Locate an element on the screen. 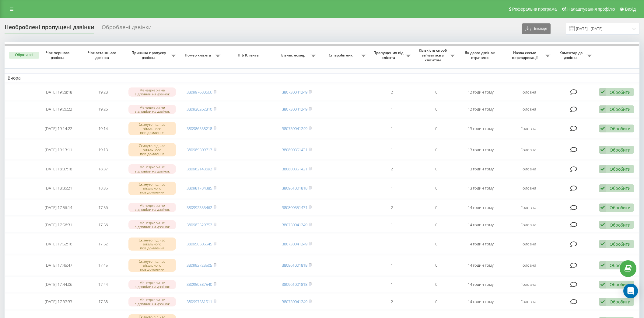 This screenshot has height=318, width=644. a: 380950587540 is located at coordinates (199, 284).